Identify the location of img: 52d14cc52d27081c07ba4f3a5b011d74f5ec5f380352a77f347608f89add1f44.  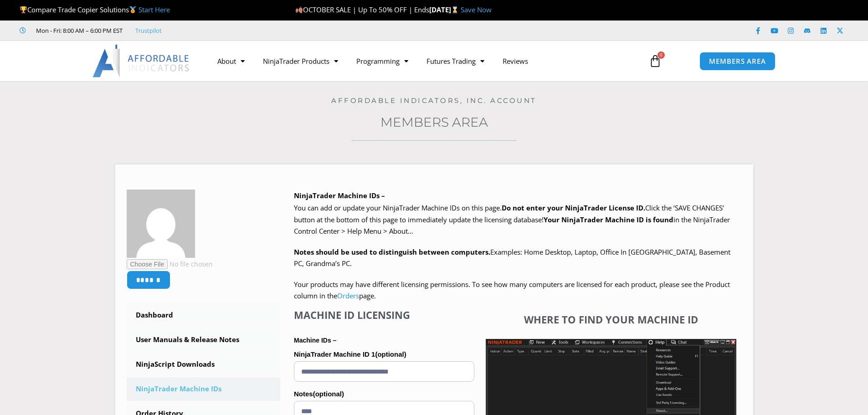
(161, 224).